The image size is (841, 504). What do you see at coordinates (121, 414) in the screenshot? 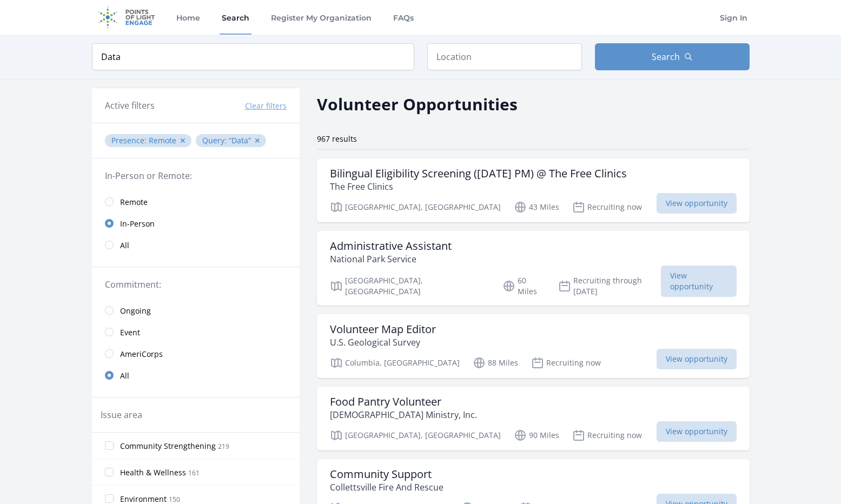
I see `legend: Issue area` at bounding box center [121, 414].